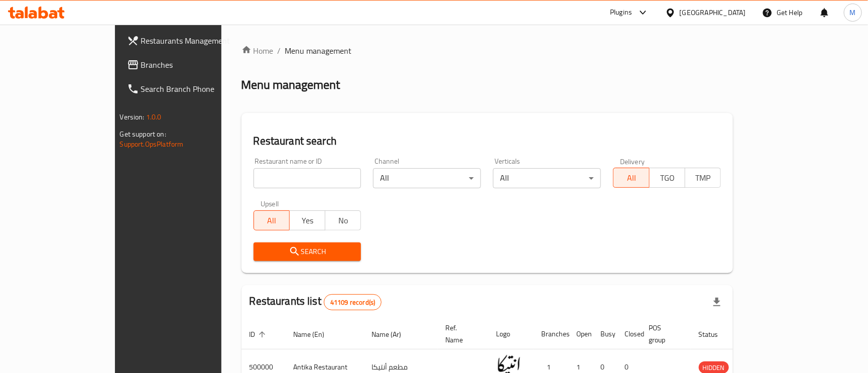  I want to click on input: Search for restaurant name or ID.., so click(307, 178).